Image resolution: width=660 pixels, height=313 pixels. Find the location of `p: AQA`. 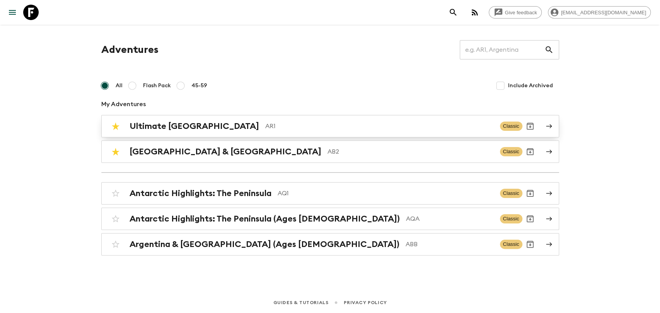

p: AQA is located at coordinates (449, 219).